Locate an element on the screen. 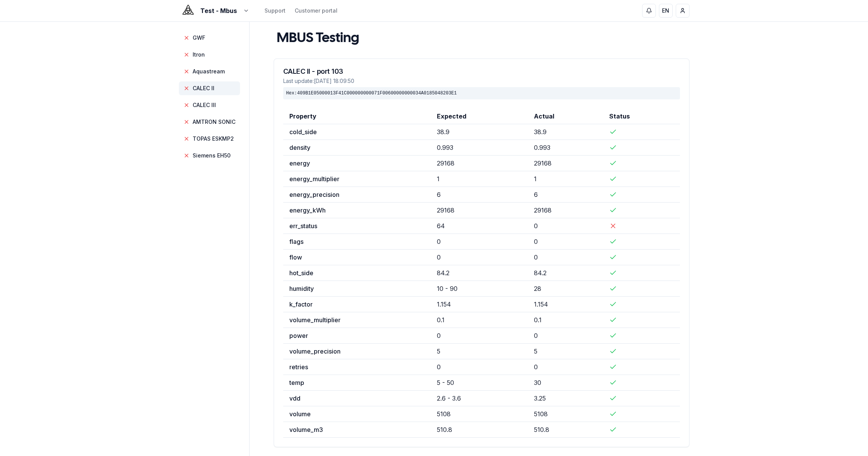  img: Evoly Logo is located at coordinates (188, 10).